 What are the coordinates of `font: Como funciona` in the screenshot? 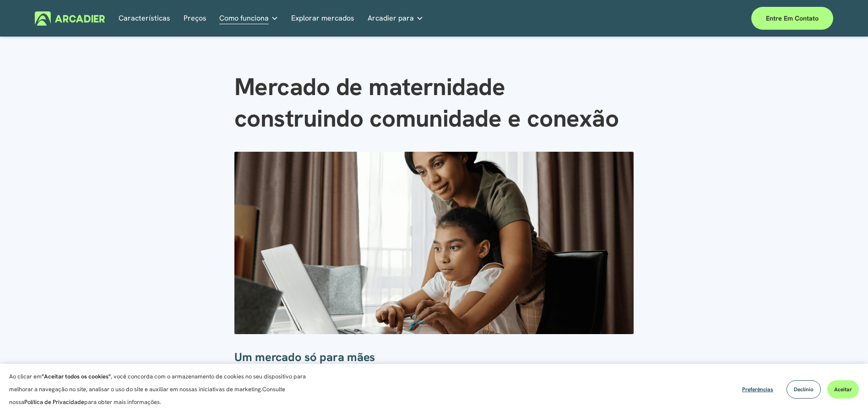 It's located at (244, 18).